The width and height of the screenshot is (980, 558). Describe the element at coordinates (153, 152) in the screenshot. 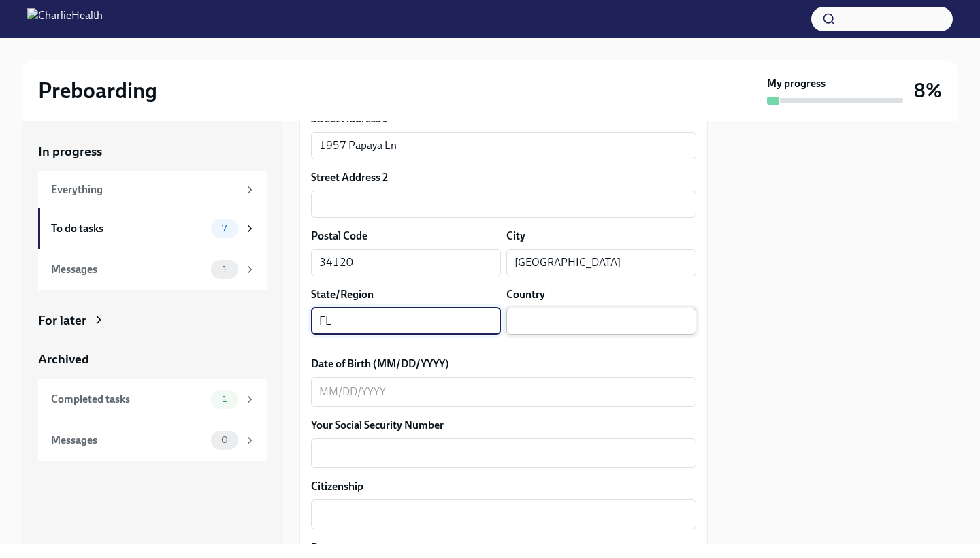

I see `div: In progress` at that location.